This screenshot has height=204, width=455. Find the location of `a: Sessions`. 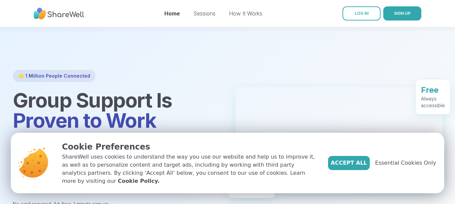

a: Sessions is located at coordinates (204, 13).